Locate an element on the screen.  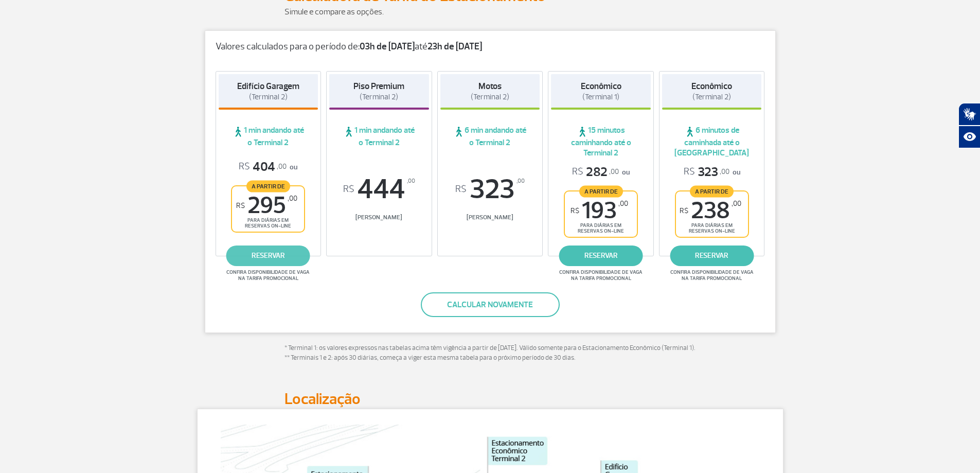
span: 193 is located at coordinates (599, 211).